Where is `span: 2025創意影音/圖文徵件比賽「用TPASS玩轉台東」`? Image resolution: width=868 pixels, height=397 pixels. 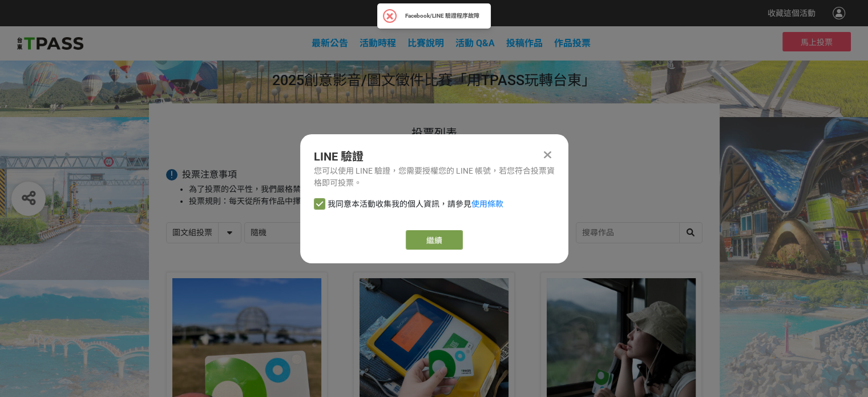
span: 2025創意影音/圖文徵件比賽「用TPASS玩轉台東」 is located at coordinates (434, 80).